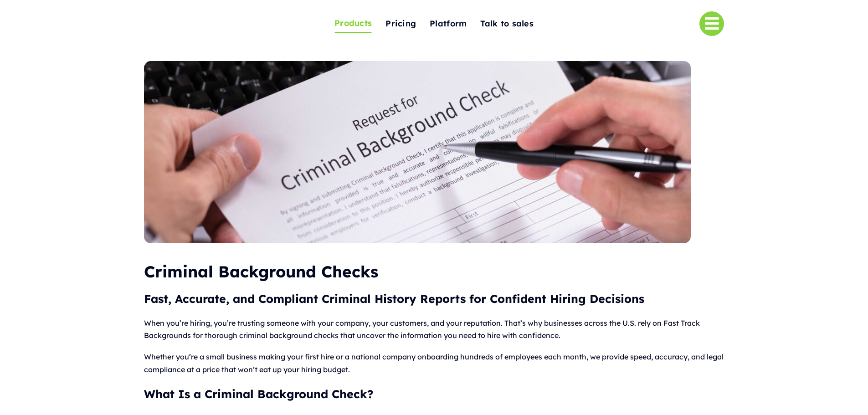 The image size is (868, 415). I want to click on span: Products, so click(353, 23).